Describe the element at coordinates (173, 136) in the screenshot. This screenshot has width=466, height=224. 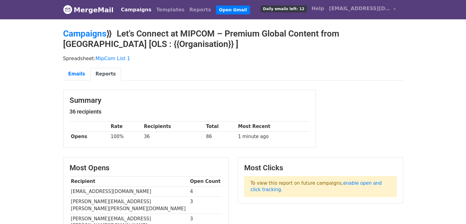
I see `td: 36` at that location.